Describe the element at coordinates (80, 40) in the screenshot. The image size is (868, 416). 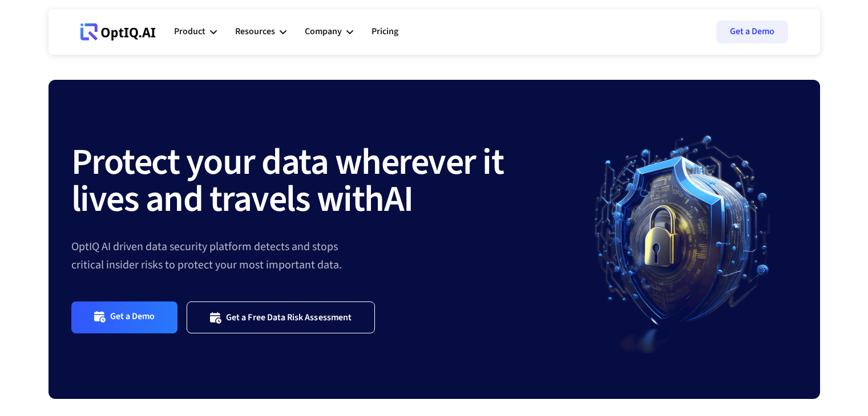
I see `div: Webflow Homepage` at that location.